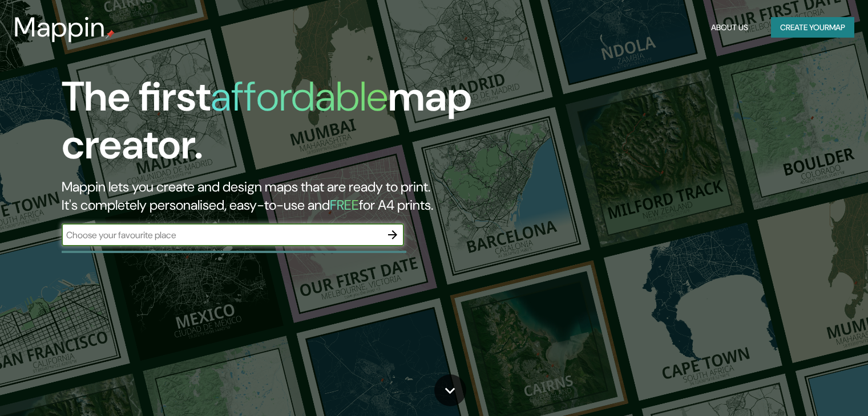 The width and height of the screenshot is (868, 416). Describe the element at coordinates (59, 27) in the screenshot. I see `h3: Mappin` at that location.